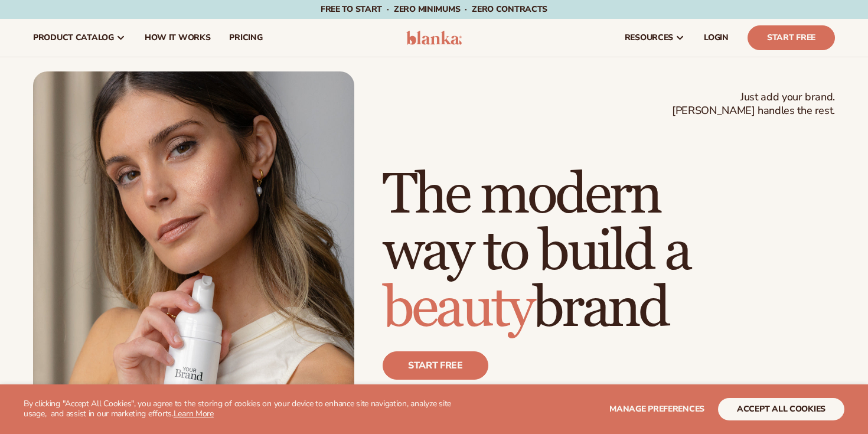 The width and height of the screenshot is (868, 434). Describe the element at coordinates (434, 9) in the screenshot. I see `span: Free to start · ZERO minimums · ZERO contracts` at that location.